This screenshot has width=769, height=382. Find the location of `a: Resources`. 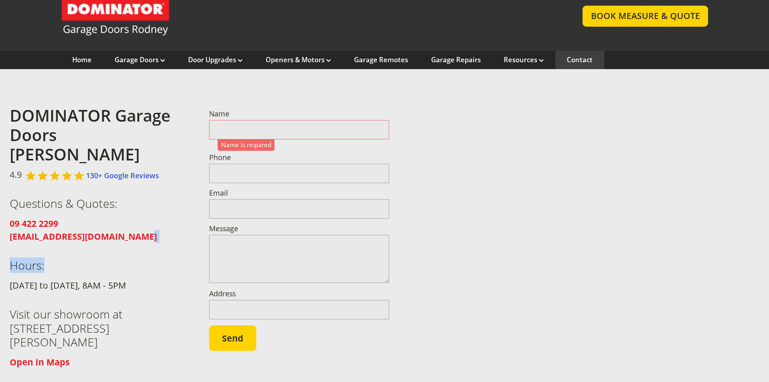

a: Resources is located at coordinates (524, 60).